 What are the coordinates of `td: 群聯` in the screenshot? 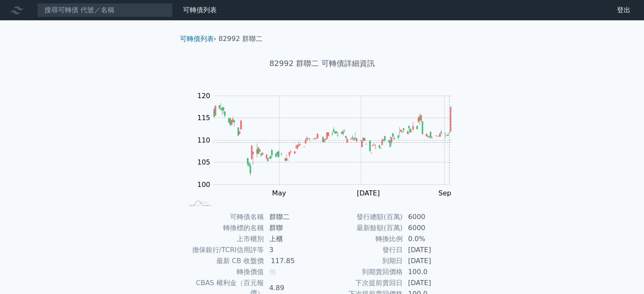 It's located at (293, 228).